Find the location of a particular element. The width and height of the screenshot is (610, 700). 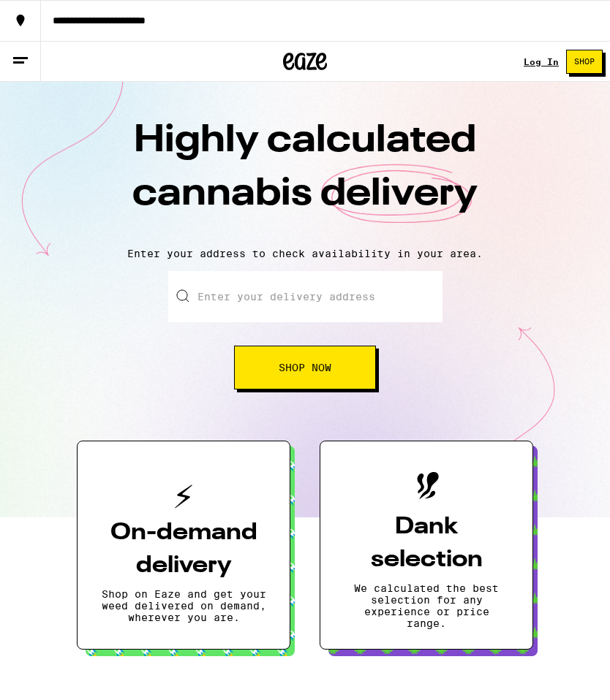

button: On-demand deliveryShop on Eaze and get your weed delivered on demand, wherever you are. is located at coordinates (184, 545).